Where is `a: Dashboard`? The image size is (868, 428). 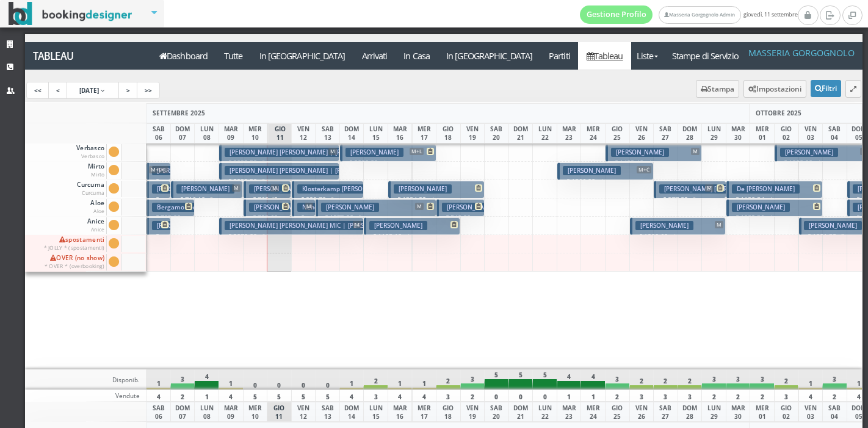 a: Dashboard is located at coordinates (184, 56).